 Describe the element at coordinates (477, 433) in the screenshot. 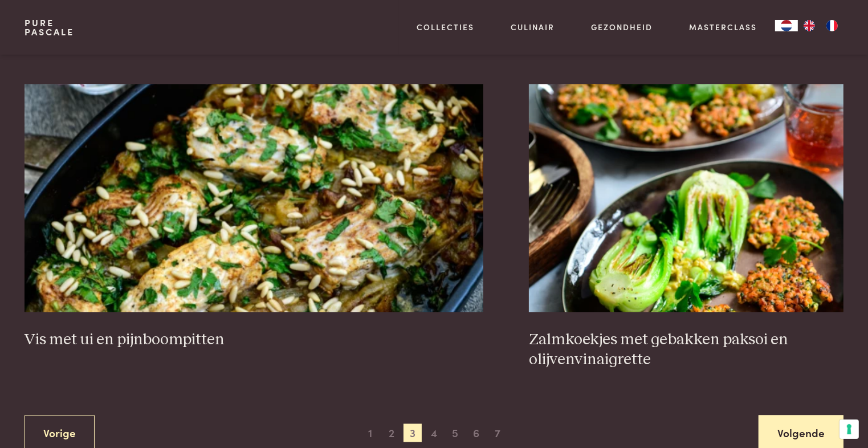

I see `span: 6` at that location.